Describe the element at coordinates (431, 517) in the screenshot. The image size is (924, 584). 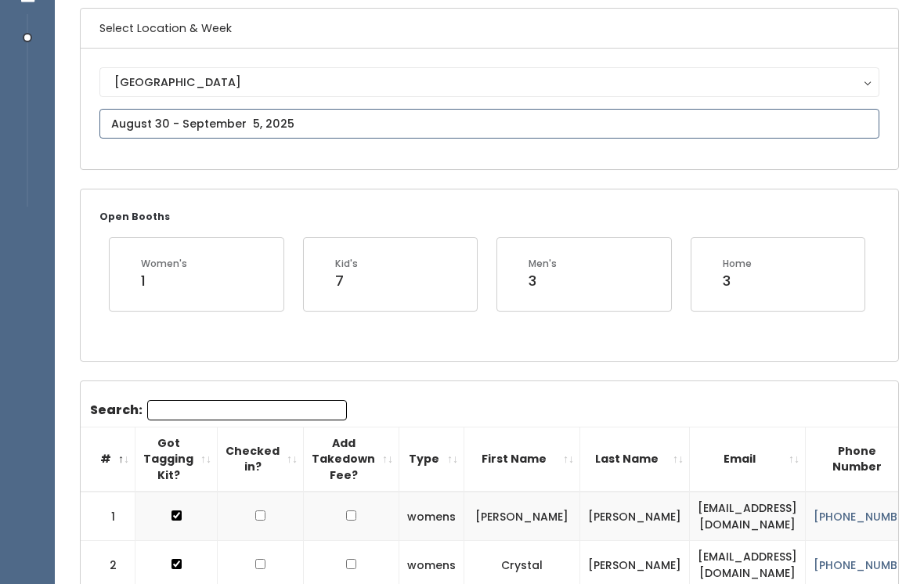
I see `td: womens` at that location.